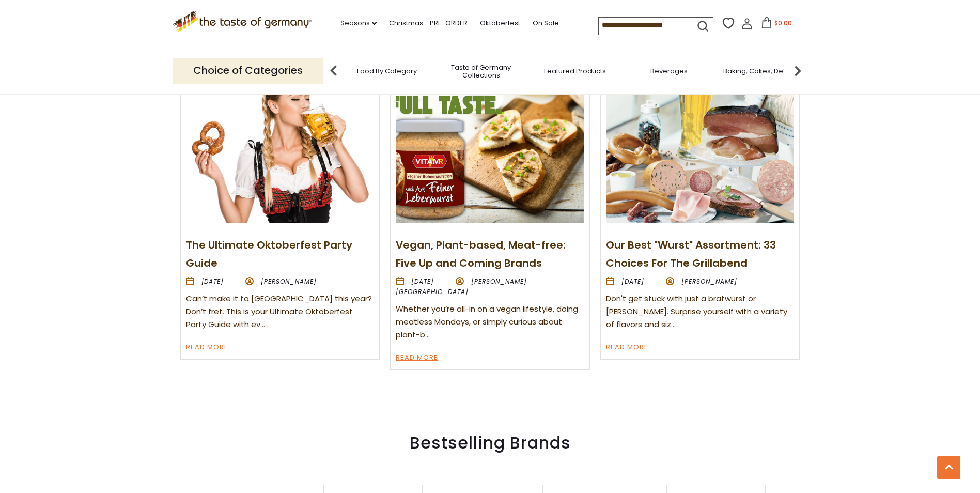 The width and height of the screenshot is (980, 493). What do you see at coordinates (700, 152) in the screenshot?
I see `img: Our Best "Wurst" Assortment: 33 Choices For The Grillabend` at bounding box center [700, 152].